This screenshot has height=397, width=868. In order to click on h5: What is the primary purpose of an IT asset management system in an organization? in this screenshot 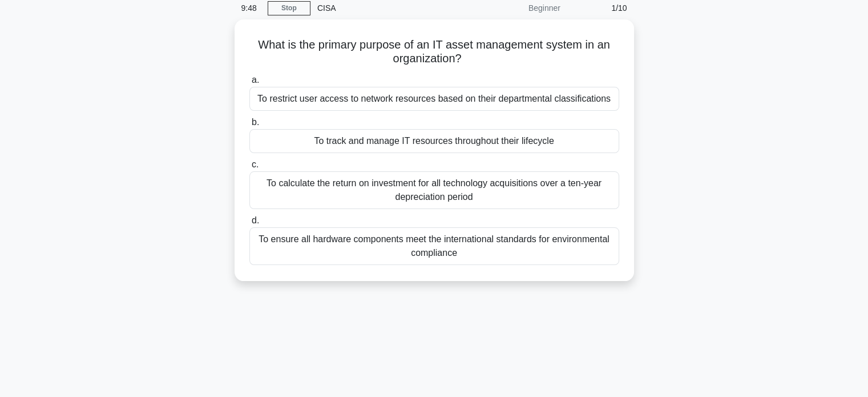, I will do `click(434, 52)`.